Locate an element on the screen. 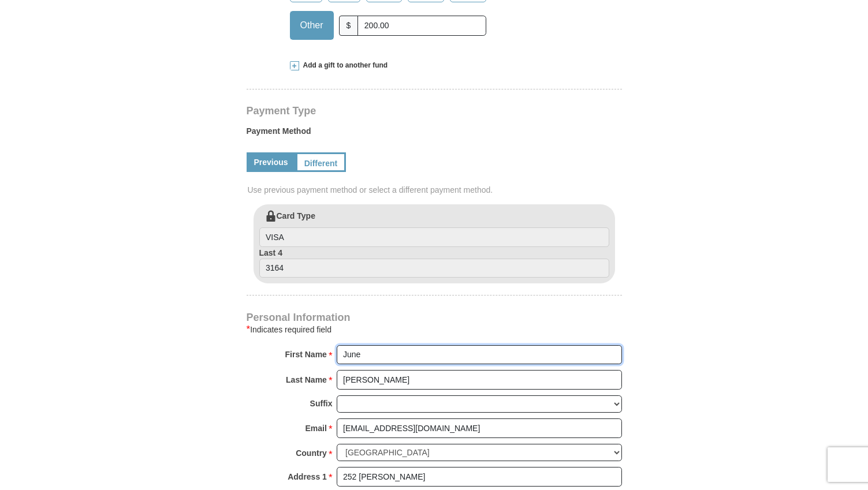 This screenshot has width=868, height=490. div: Indicates required field is located at coordinates (434, 330).